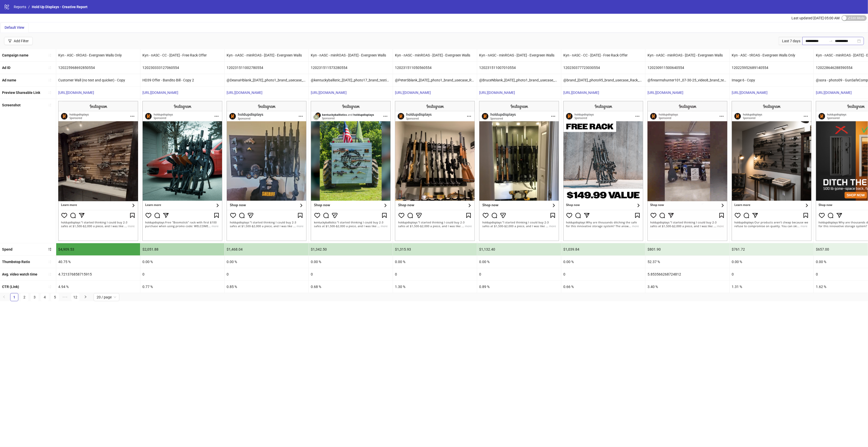 The image size is (868, 447). I want to click on b: Screenshot, so click(11, 105).